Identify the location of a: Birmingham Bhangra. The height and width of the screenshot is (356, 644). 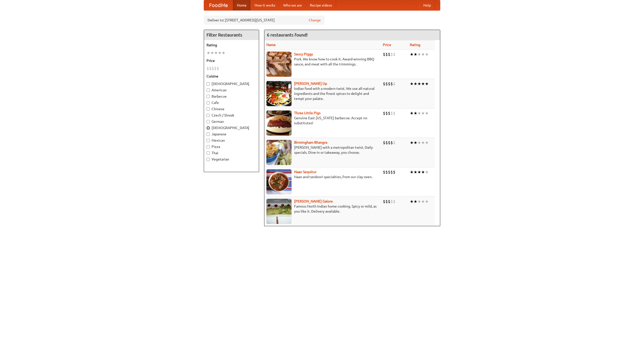
(311, 142).